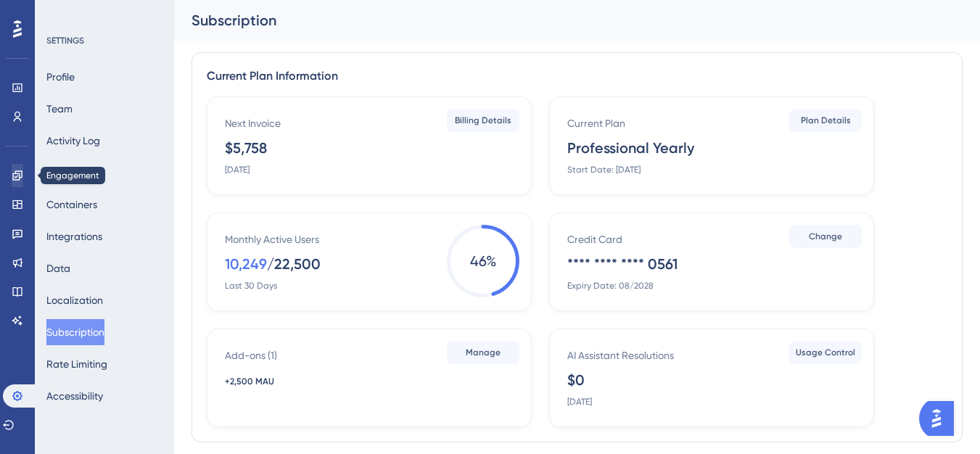  What do you see at coordinates (610, 286) in the screenshot?
I see `div: Expiry Date: 08/2028` at bounding box center [610, 286].